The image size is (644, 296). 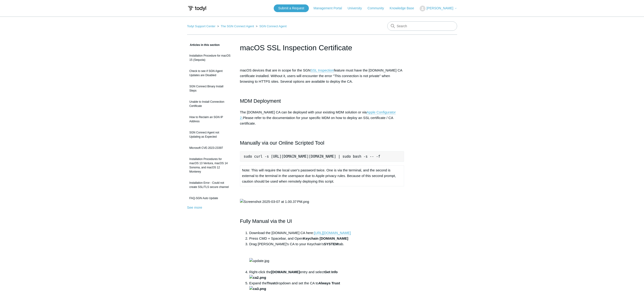 What do you see at coordinates (202, 26) in the screenshot?
I see `li: Todyl Support Center` at bounding box center [202, 26].